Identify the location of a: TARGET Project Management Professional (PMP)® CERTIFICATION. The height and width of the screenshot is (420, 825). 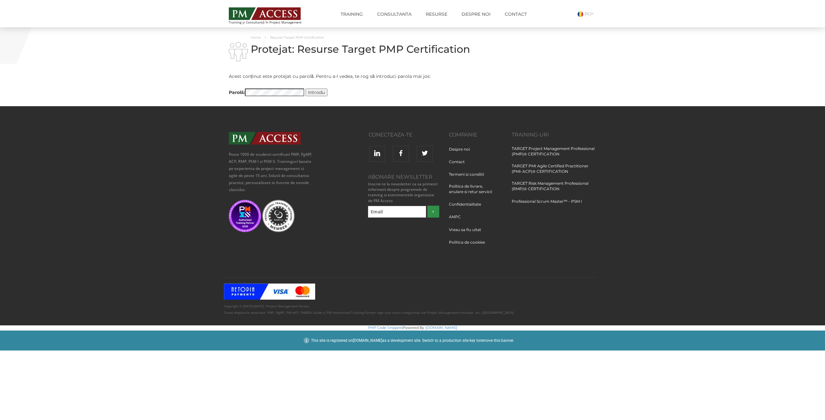
(554, 155).